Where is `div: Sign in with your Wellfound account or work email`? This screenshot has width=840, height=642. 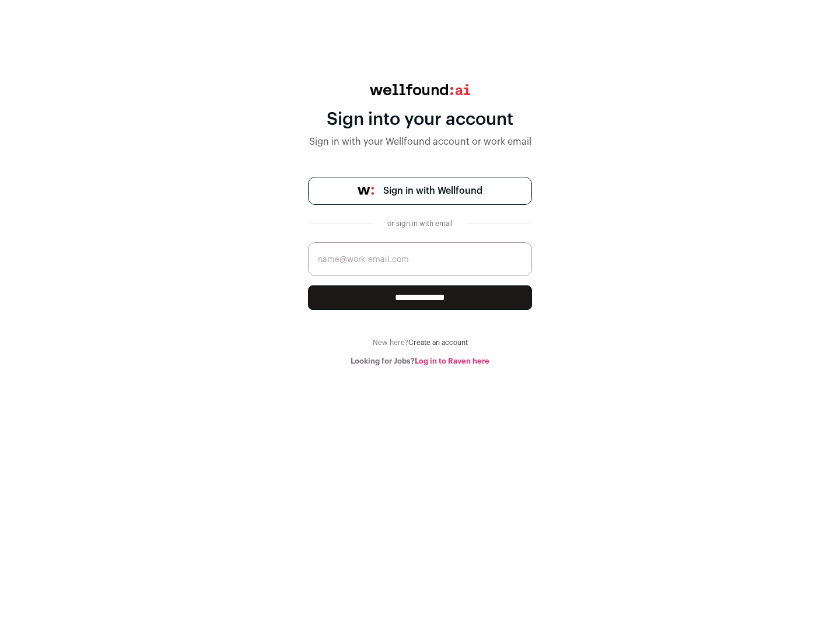 div: Sign in with your Wellfound account or work email is located at coordinates (420, 142).